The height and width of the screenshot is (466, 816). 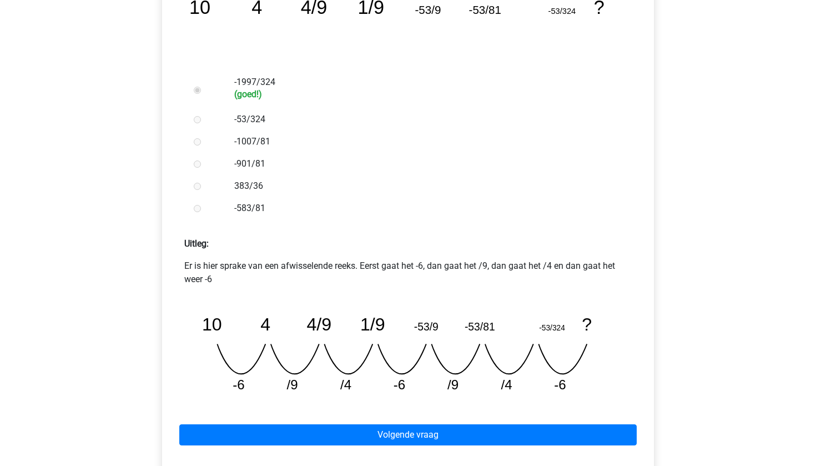 I want to click on p: Er is hier sprake van een afwisselende reeks. Eerst gaat het -6, dan gaat het /9, dan gaat het /4..., so click(x=408, y=273).